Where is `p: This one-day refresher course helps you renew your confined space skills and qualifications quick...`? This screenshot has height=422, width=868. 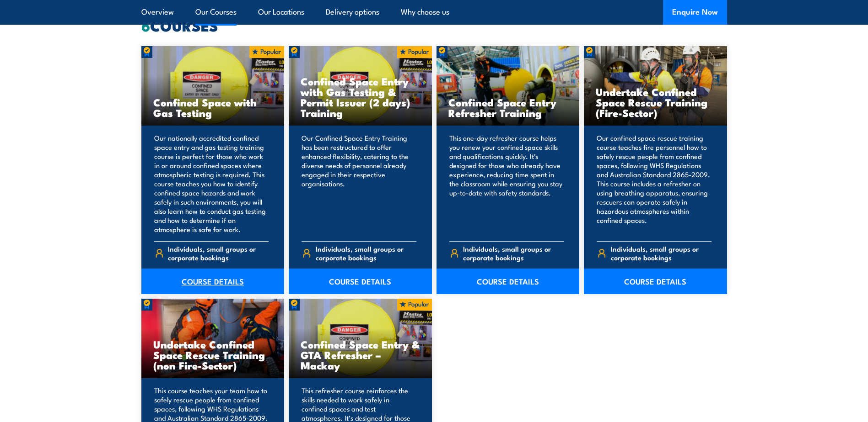 p: This one-day refresher course helps you renew your confined space skills and qualifications quick... is located at coordinates (506, 184).